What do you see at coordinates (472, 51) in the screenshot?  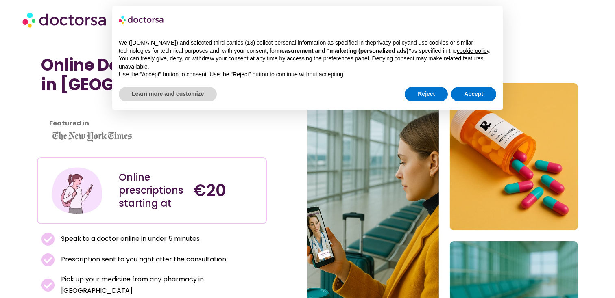 I see `a: cookie policy` at bounding box center [472, 51].